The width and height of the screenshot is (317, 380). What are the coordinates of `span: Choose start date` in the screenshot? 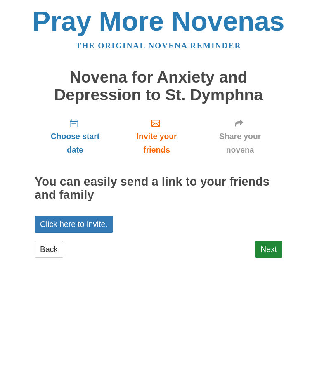 It's located at (75, 143).